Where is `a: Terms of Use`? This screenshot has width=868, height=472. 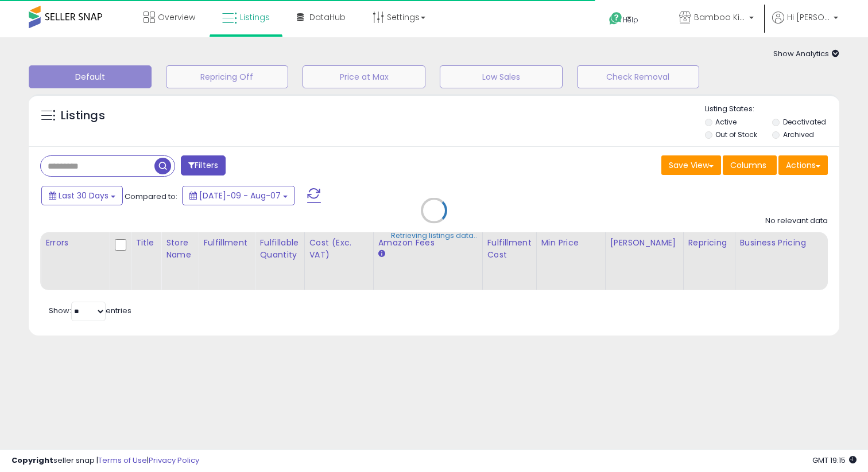
a: Terms of Use is located at coordinates (123, 461).